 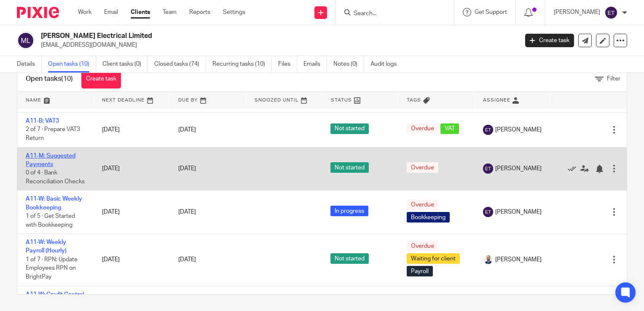 What do you see at coordinates (38, 12) in the screenshot?
I see `img: Pixie` at bounding box center [38, 12].